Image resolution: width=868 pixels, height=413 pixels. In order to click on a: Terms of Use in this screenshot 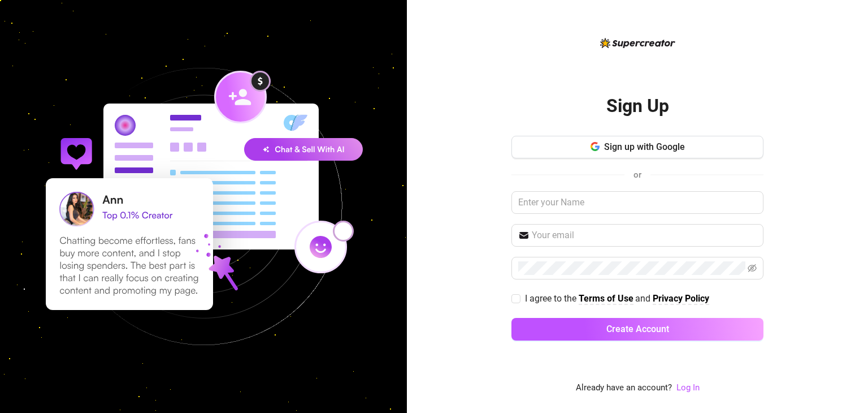, I will do `click(606, 299)`.